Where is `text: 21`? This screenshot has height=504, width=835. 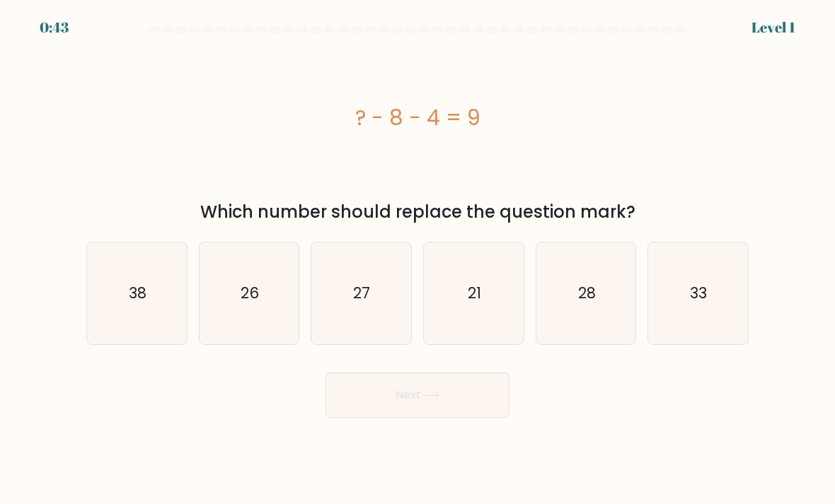
text: 21 is located at coordinates (474, 293).